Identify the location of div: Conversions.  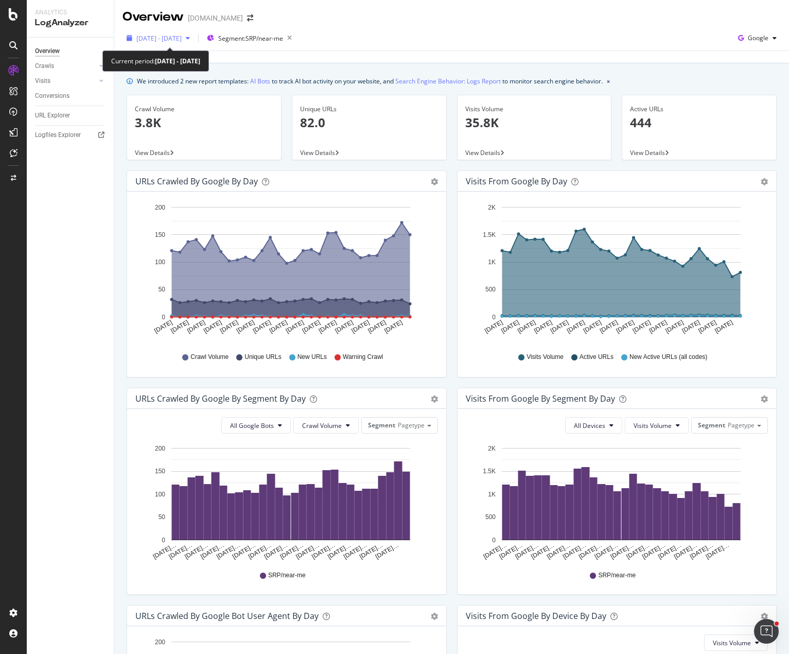
(52, 96).